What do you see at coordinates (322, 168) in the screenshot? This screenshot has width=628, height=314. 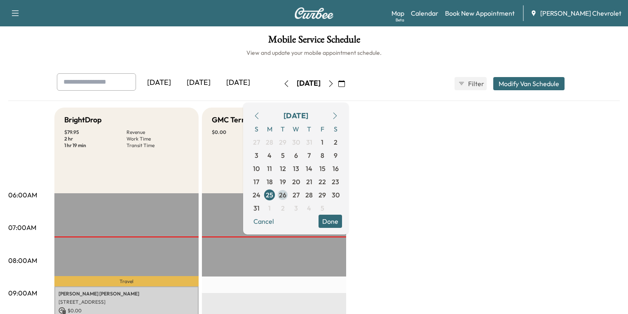 I see `span: 15` at bounding box center [322, 168].